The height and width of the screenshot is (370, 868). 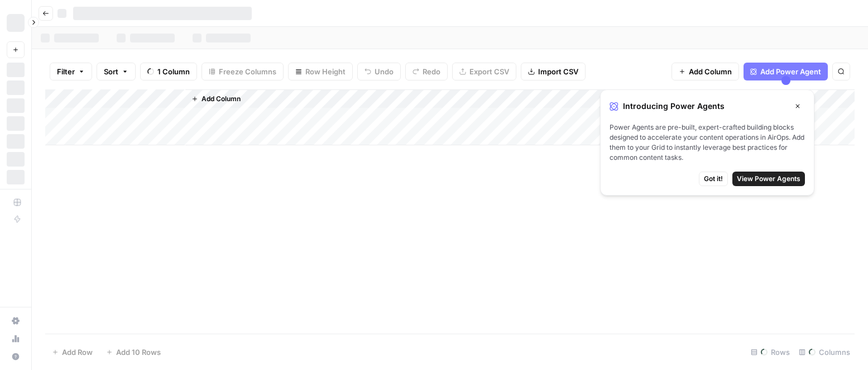 What do you see at coordinates (66, 71) in the screenshot?
I see `span: Filter` at bounding box center [66, 71].